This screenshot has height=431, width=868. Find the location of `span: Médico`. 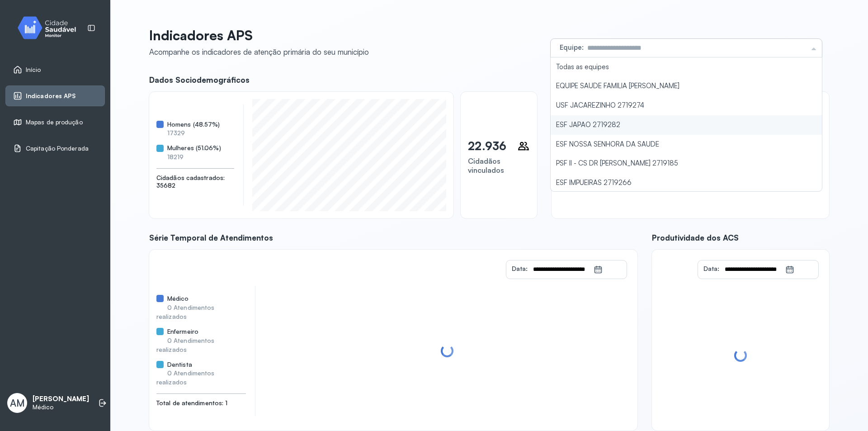

span: Médico is located at coordinates (178, 298).